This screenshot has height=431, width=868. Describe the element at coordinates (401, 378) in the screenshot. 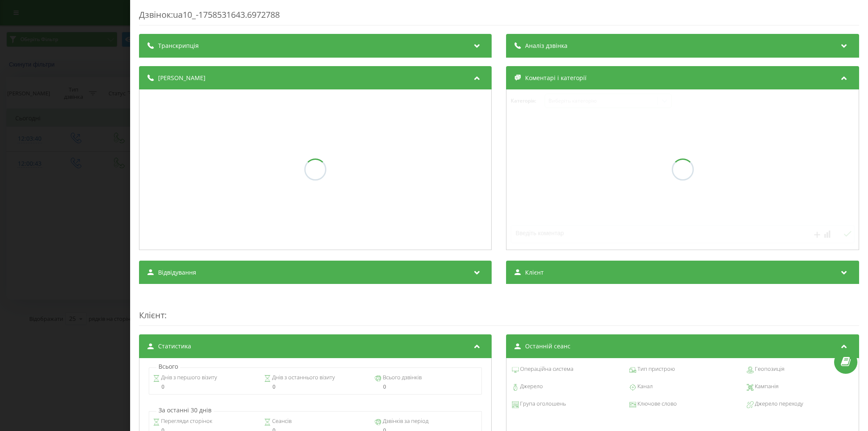

I see `span: Всього дзвінків` at that location.